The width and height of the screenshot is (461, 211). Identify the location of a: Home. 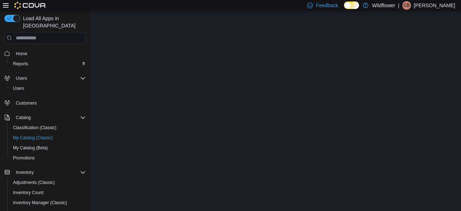
(22, 54).